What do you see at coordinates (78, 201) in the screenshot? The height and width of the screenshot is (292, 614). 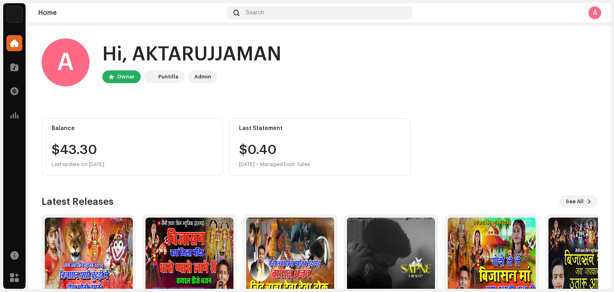 I see `h3: Latest Releases` at bounding box center [78, 201].